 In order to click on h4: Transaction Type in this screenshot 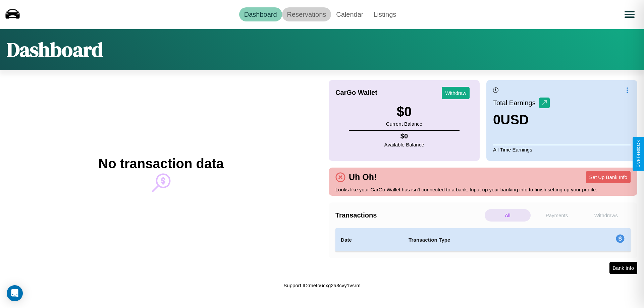, I will do `click(485, 240)`.